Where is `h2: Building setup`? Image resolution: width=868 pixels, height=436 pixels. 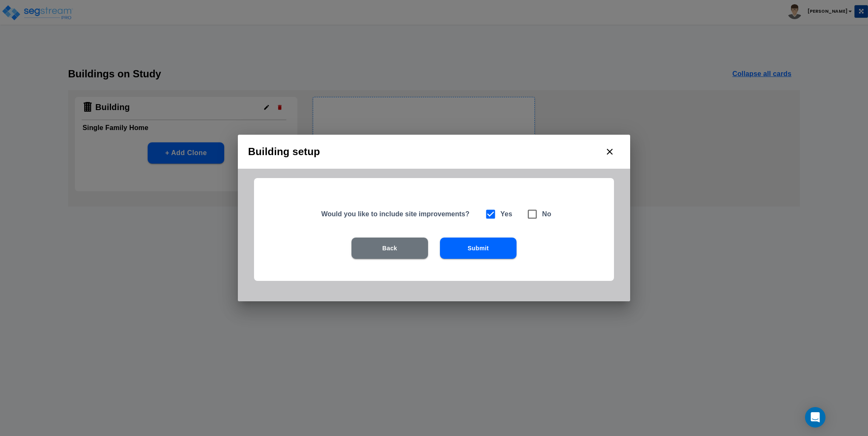
h2: Building setup is located at coordinates (434, 152).